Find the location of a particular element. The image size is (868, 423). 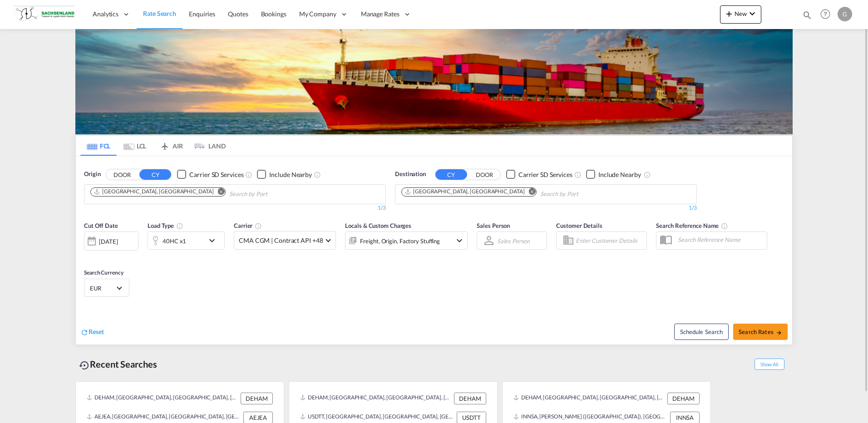

md-icon: icon-plus 400-fg is located at coordinates (729, 14).